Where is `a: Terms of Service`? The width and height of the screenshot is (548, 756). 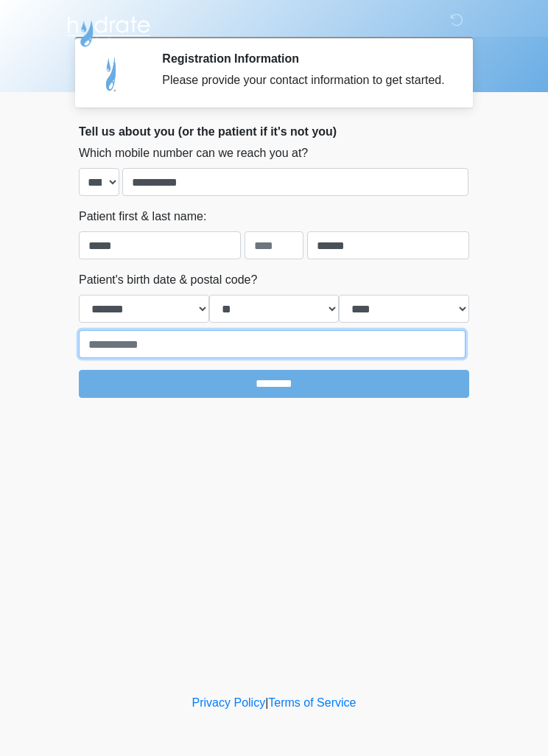
a: Terms of Service is located at coordinates (312, 701).